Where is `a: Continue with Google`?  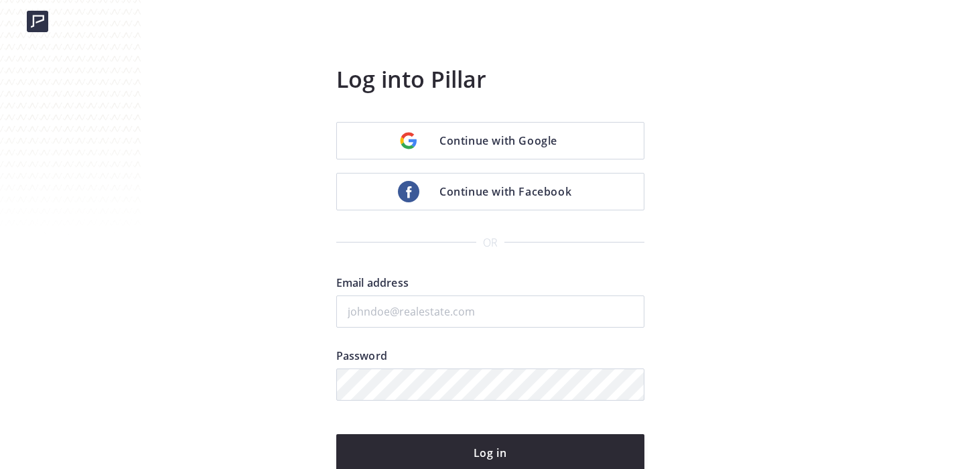 a: Continue with Google is located at coordinates (490, 141).